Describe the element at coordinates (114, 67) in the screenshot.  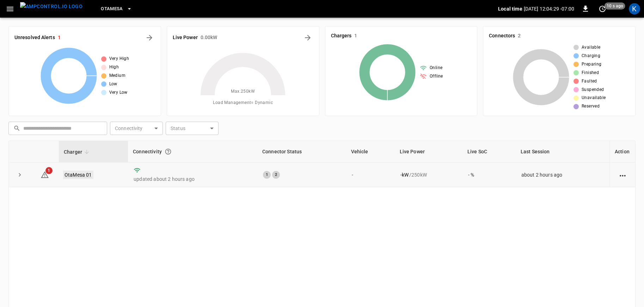
I see `span: High` at that location.